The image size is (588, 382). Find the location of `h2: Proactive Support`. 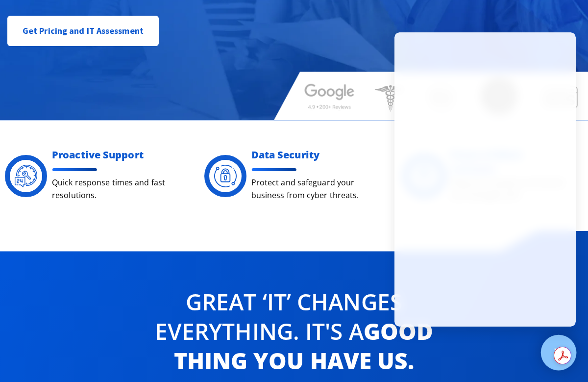

h2: Proactive Support is located at coordinates (115, 155).